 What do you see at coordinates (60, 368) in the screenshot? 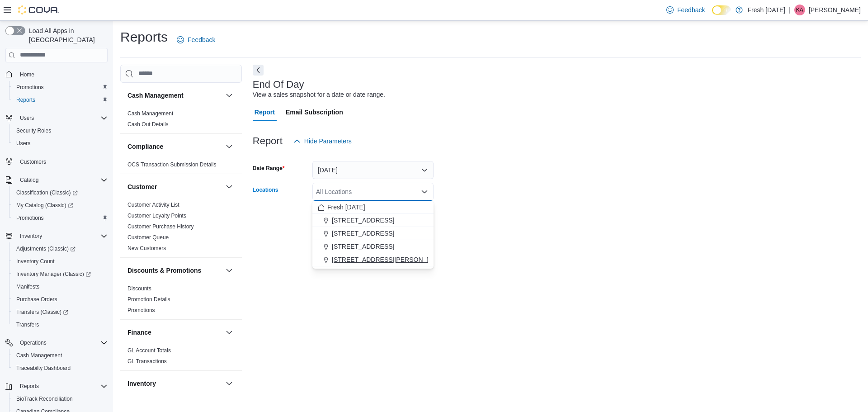
I see `button: Traceabilty Dashboard` at bounding box center [60, 368].